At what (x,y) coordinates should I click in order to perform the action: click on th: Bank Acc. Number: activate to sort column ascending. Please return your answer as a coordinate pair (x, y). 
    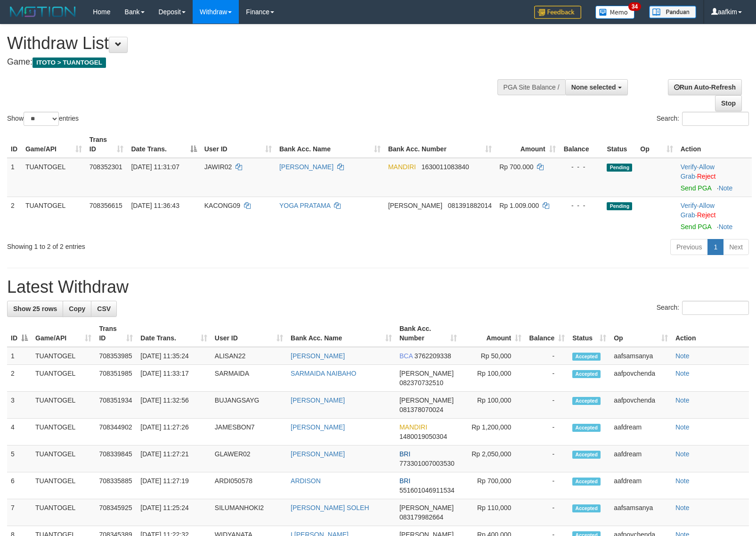
    Looking at the image, I should click on (440, 144).